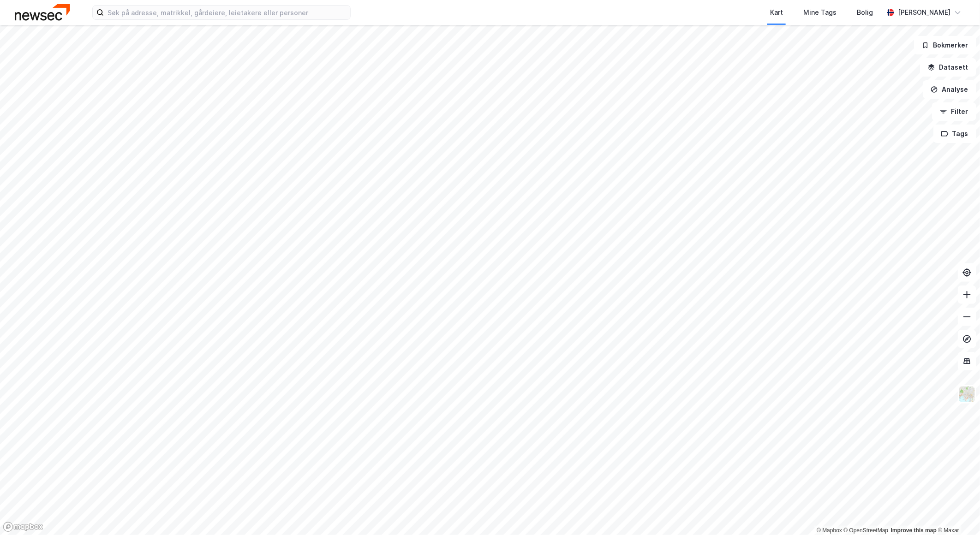 The image size is (980, 535). Describe the element at coordinates (865, 13) in the screenshot. I see `div: Bolig` at that location.